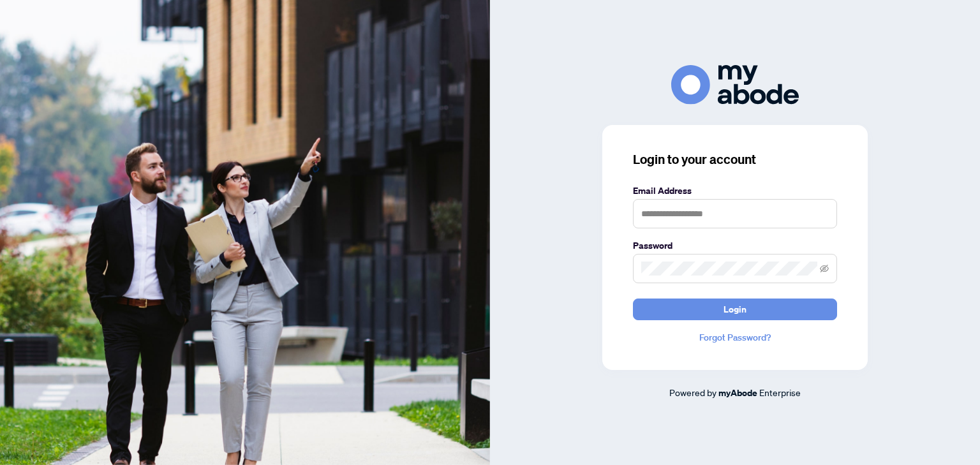 The width and height of the screenshot is (980, 465). Describe the element at coordinates (780, 392) in the screenshot. I see `span: Enterprise` at that location.